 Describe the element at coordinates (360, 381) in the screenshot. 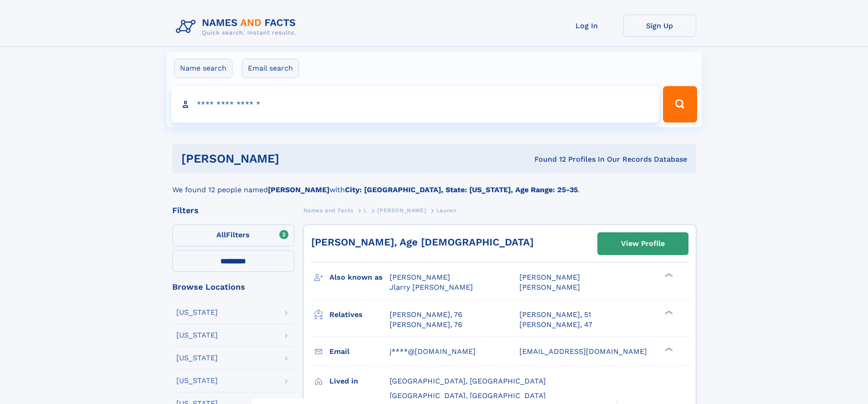

I see `h3: Lived in` at that location.